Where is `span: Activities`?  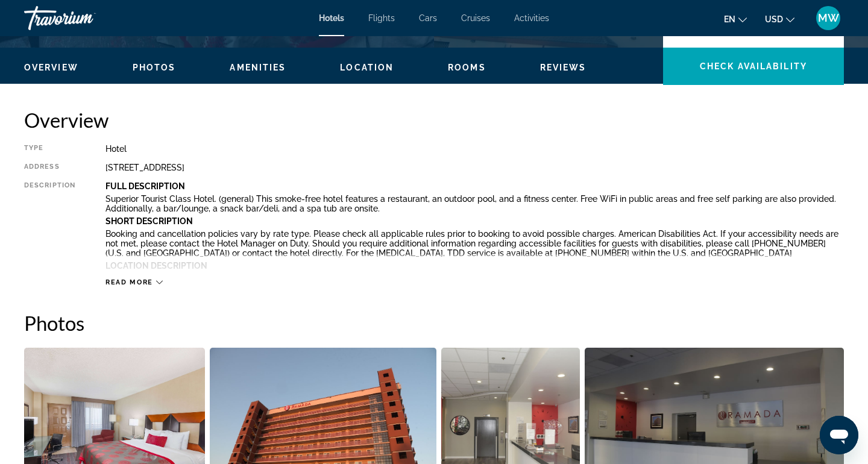
span: Activities is located at coordinates (532, 18).